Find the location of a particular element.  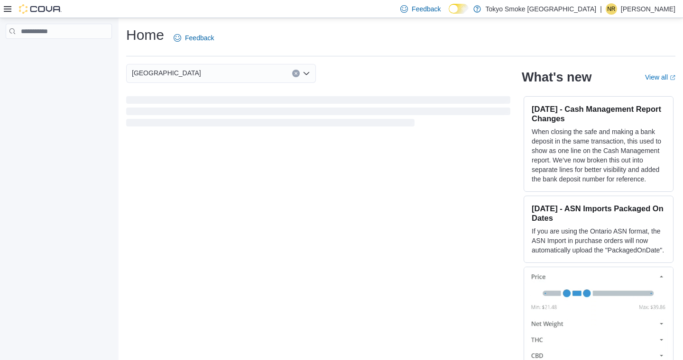

span: NR is located at coordinates (611, 9).